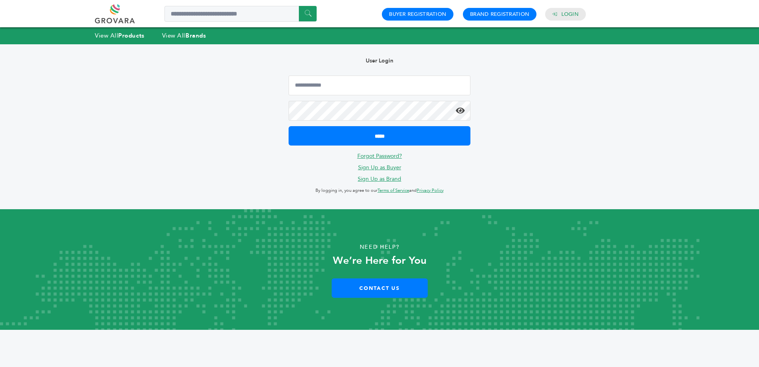 The width and height of the screenshot is (759, 367). I want to click on input: Password, so click(379, 111).